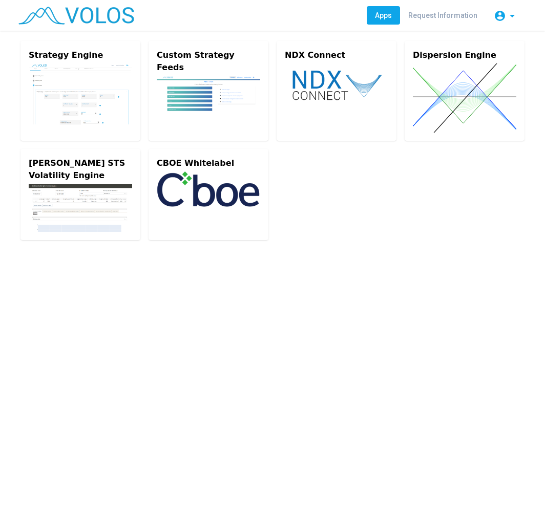 The height and width of the screenshot is (518, 545). What do you see at coordinates (80, 208) in the screenshot?
I see `img: gs-engine.png` at bounding box center [80, 208].